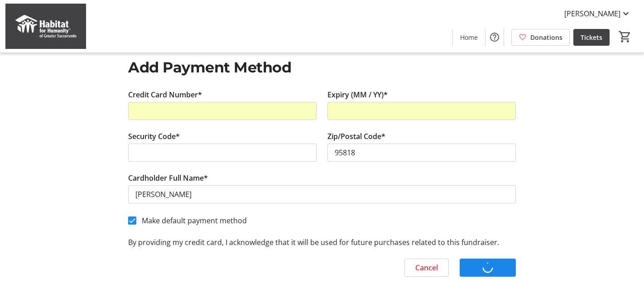  What do you see at coordinates (168, 179) in the screenshot?
I see `label: Cardholder Full Name*` at bounding box center [168, 179].